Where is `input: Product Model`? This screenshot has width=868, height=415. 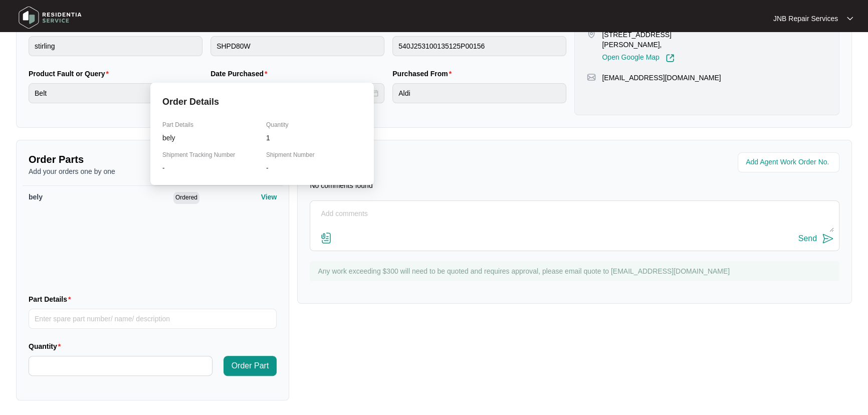 input: Product Model is located at coordinates (297, 46).